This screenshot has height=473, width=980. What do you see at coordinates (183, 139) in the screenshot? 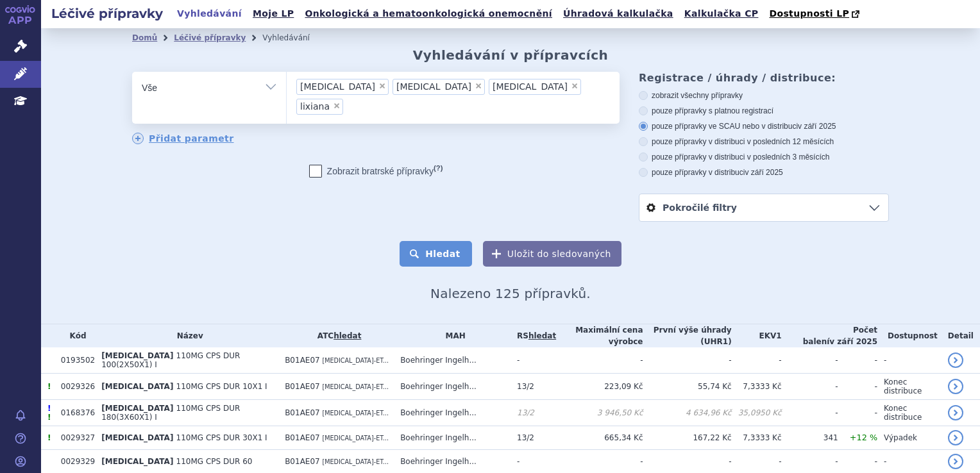
I see `a: Přidat parametr` at bounding box center [183, 139].